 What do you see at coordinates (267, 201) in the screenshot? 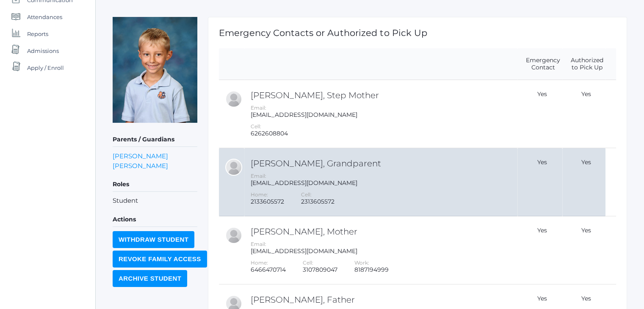
I see `div: 2133605572` at bounding box center [267, 201].